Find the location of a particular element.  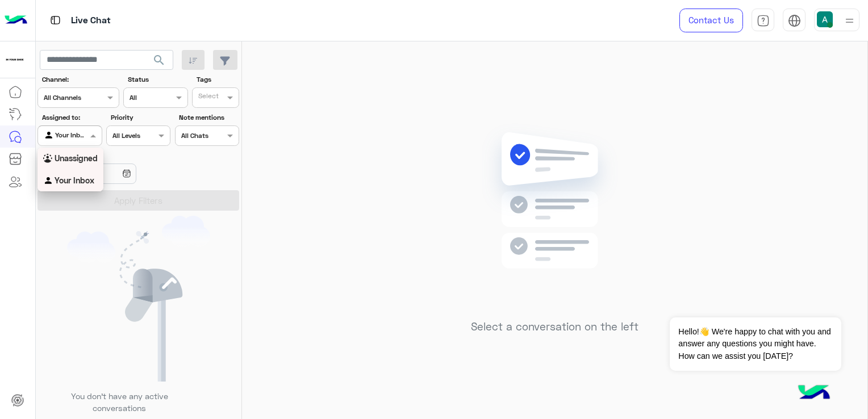

div: Select is located at coordinates (207, 97).